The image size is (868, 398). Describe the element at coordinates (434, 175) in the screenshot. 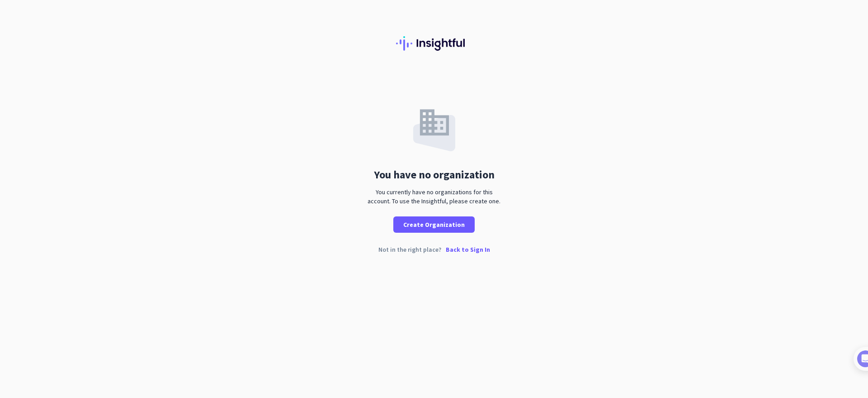

I see `div: You have no organization` at that location.